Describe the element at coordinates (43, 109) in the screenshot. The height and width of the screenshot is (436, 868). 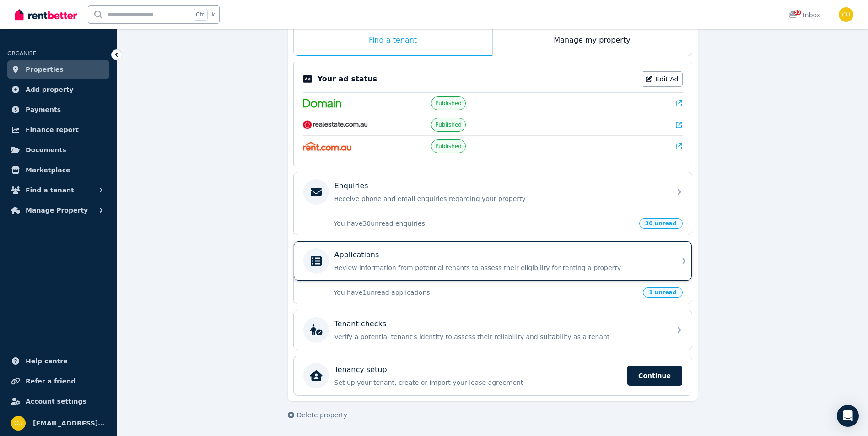
I see `span: Payments` at that location.